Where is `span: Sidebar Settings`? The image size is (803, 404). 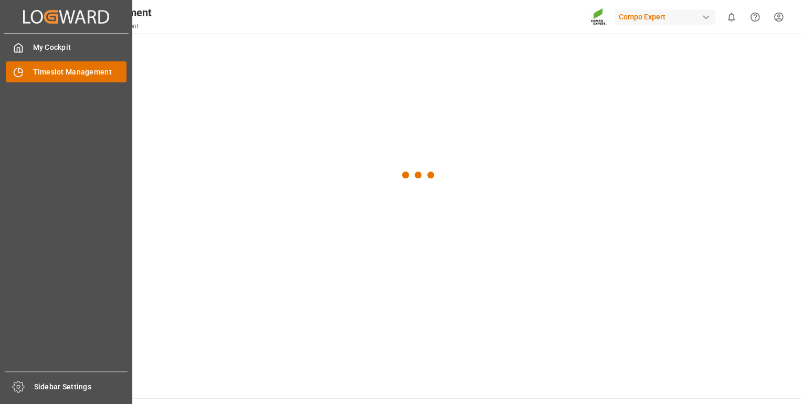
span: Sidebar Settings is located at coordinates (81, 387).